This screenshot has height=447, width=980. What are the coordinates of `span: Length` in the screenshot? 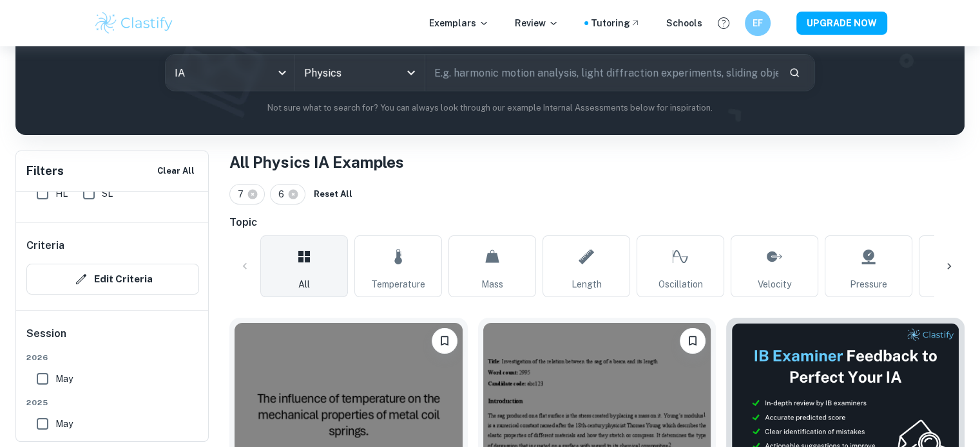 It's located at (586, 284).